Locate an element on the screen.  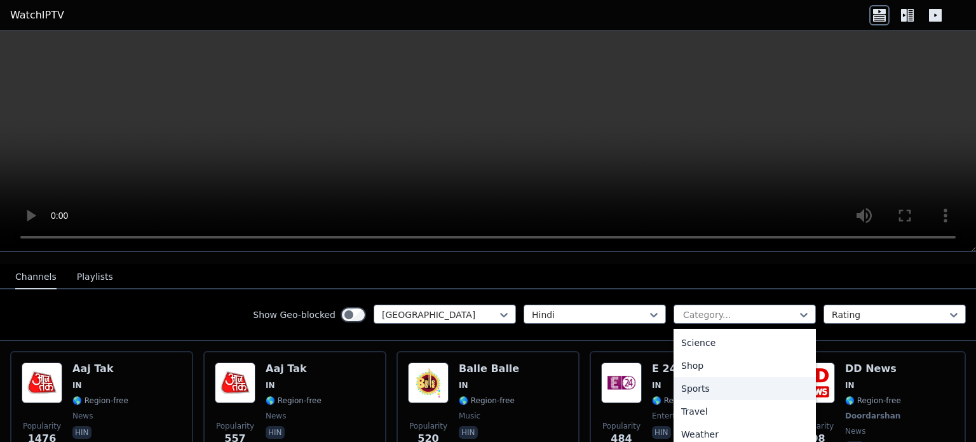
a: WatchIPTV is located at coordinates (37, 15).